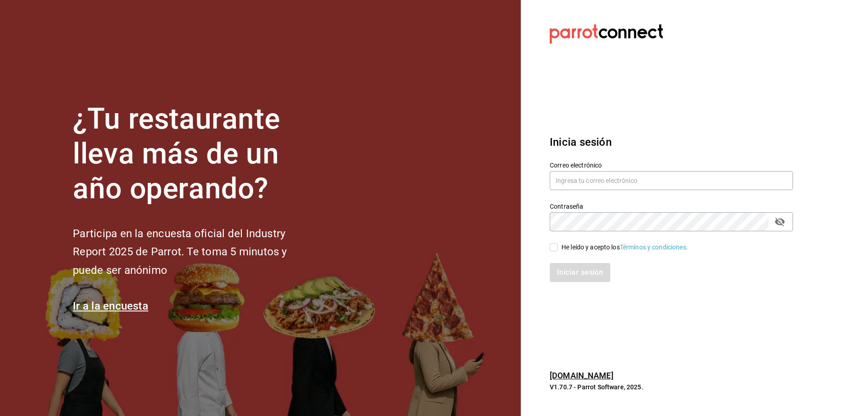 This screenshot has height=416, width=868. What do you see at coordinates (111, 306) in the screenshot?
I see `a: Ir a la encuesta` at bounding box center [111, 306].